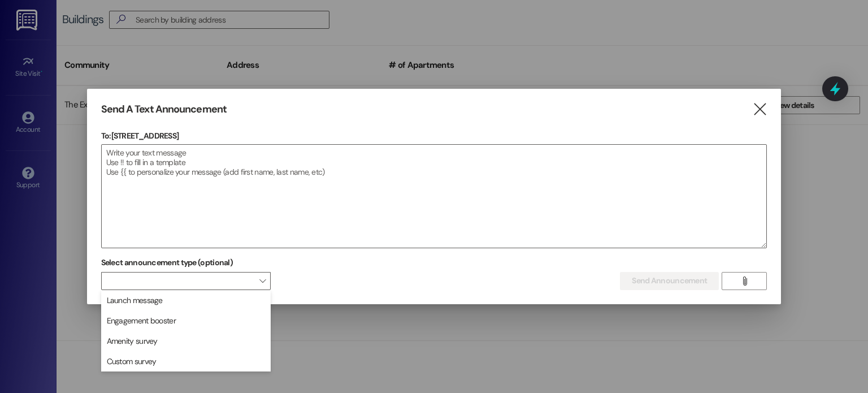 This screenshot has width=868, height=393. Describe the element at coordinates (132, 361) in the screenshot. I see `span: Custom survey` at that location.